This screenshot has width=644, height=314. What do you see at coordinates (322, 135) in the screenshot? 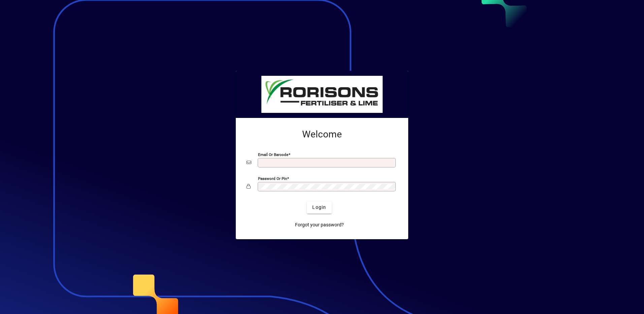
I see `h2: Welcome` at bounding box center [322, 135].